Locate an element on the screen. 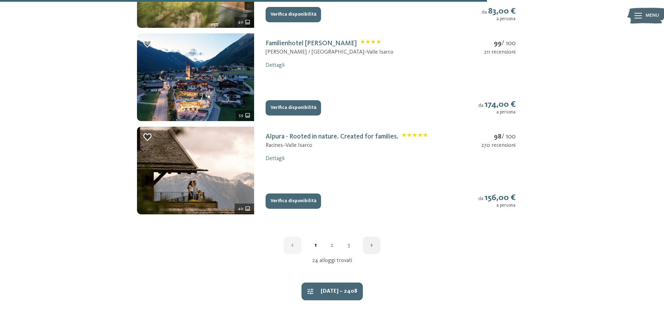  span: Classificazione: 5 stelle is located at coordinates (415, 137).